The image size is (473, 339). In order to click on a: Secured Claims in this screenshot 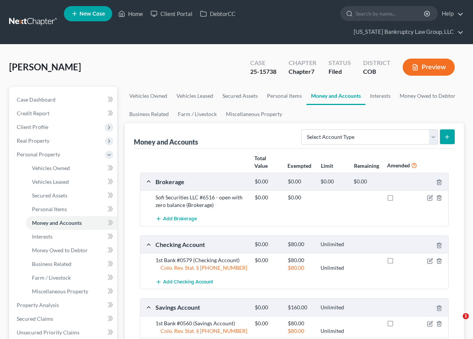, I will do `click(64, 319)`.